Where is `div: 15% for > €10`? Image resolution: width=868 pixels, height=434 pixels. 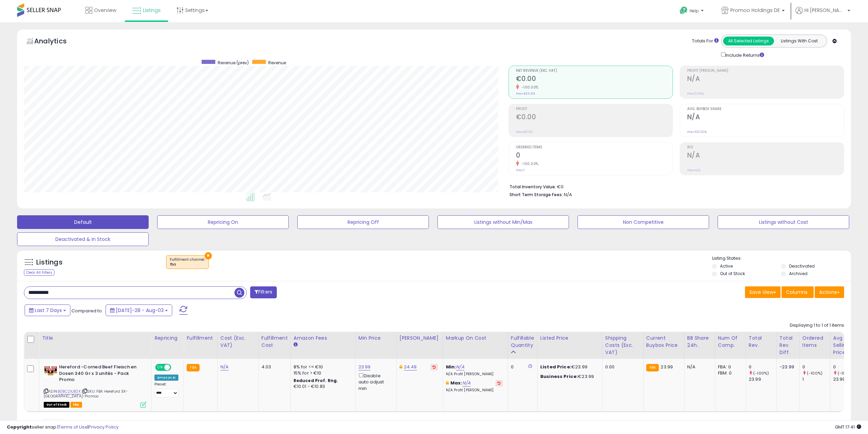
div: 15% for > €10 is located at coordinates (322, 373).